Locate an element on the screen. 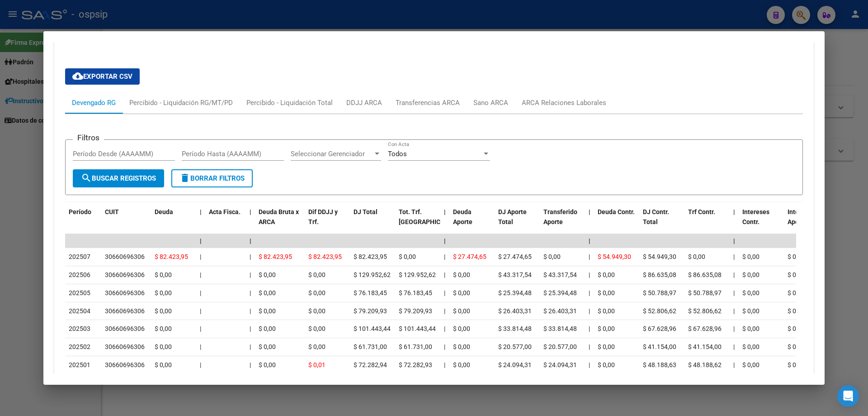 The width and height of the screenshot is (868, 416). span: Trf Contr. is located at coordinates (702, 212).